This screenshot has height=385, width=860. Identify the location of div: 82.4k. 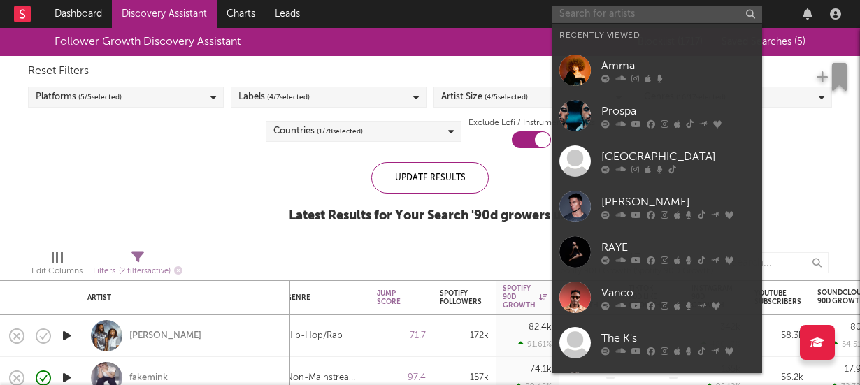
(540, 327).